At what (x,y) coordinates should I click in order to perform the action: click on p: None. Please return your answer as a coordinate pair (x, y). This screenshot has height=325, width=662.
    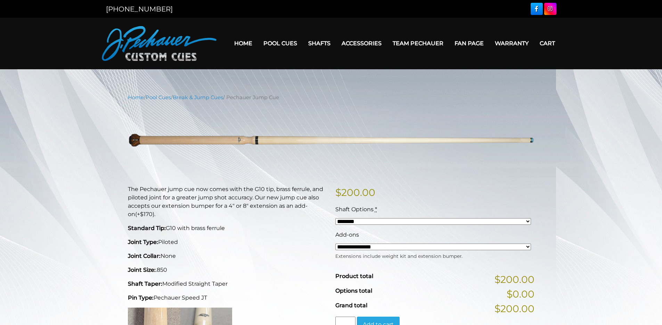
    Looking at the image, I should click on (227, 256).